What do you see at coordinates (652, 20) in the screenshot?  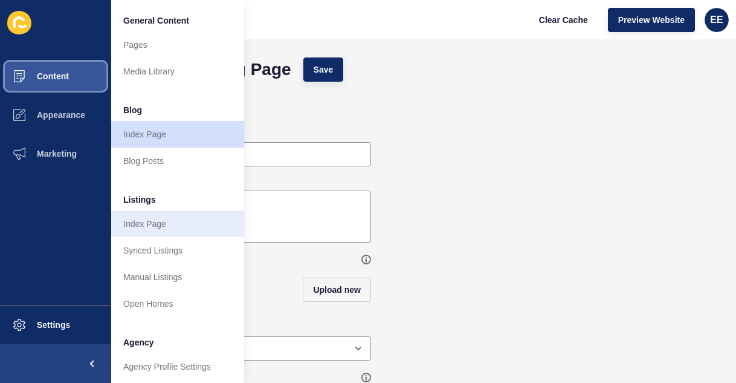 I see `button: Preview Website` at bounding box center [652, 20].